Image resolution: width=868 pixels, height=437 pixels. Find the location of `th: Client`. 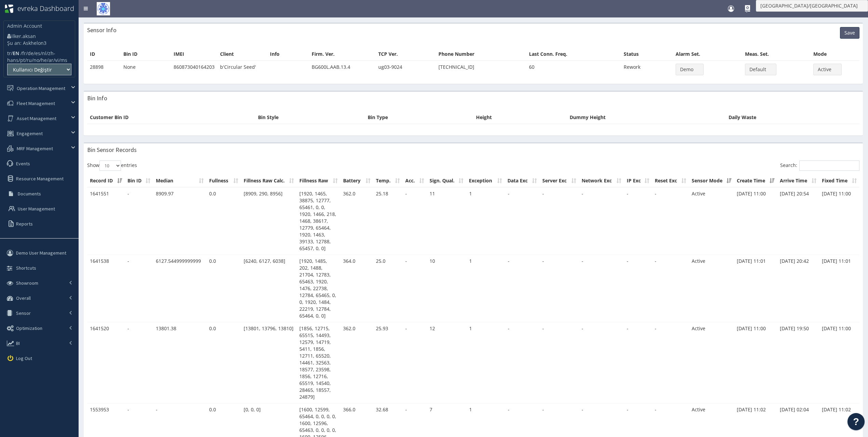

th: Client is located at coordinates (242, 54).